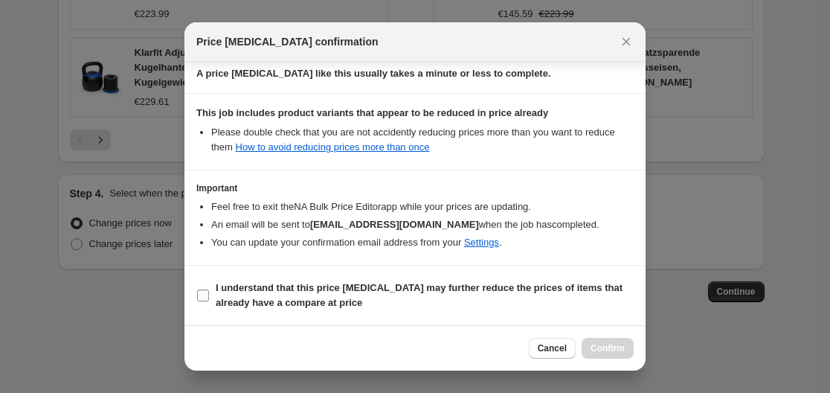 The image size is (830, 393). Describe the element at coordinates (481, 242) in the screenshot. I see `a: Settings` at that location.